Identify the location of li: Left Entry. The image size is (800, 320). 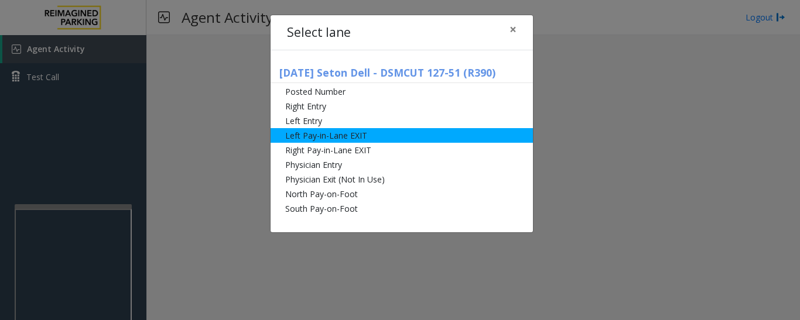
(402, 121).